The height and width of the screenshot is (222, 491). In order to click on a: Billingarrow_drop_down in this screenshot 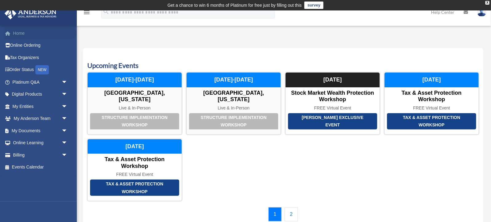, I will do `click(41, 155)`.